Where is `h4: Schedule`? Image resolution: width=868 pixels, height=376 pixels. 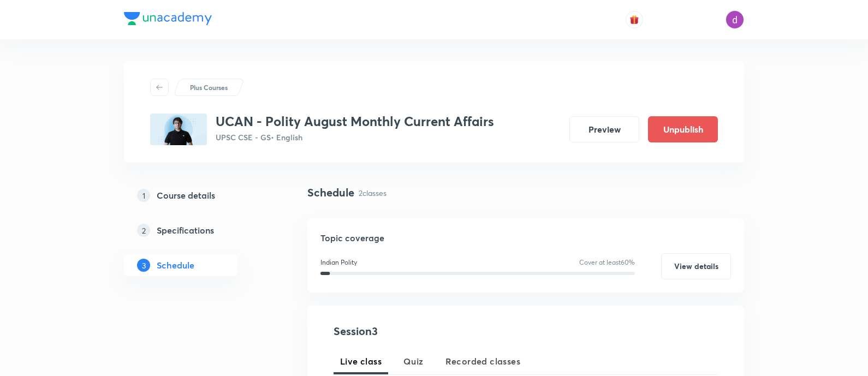
h4: Schedule is located at coordinates (331, 193).